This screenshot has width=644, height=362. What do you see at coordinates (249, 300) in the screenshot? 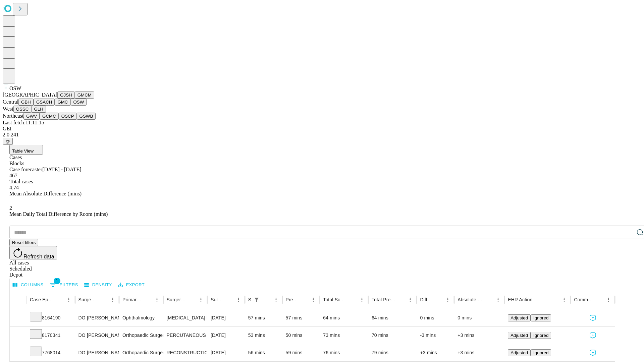
I see `div: Scheduled In Room Duration` at bounding box center [249, 300].